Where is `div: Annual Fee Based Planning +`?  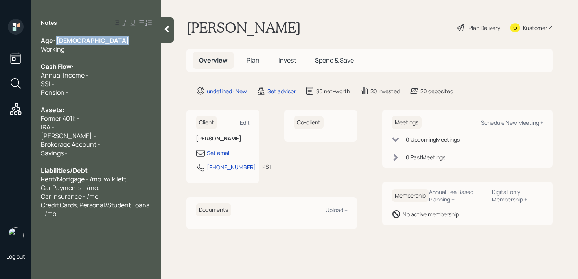 div: Annual Fee Based Planning + is located at coordinates (458, 196).